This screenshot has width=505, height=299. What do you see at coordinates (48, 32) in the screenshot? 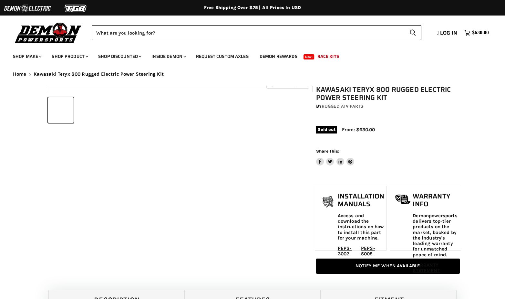
I see `img: Demon Powersports` at bounding box center [48, 32].